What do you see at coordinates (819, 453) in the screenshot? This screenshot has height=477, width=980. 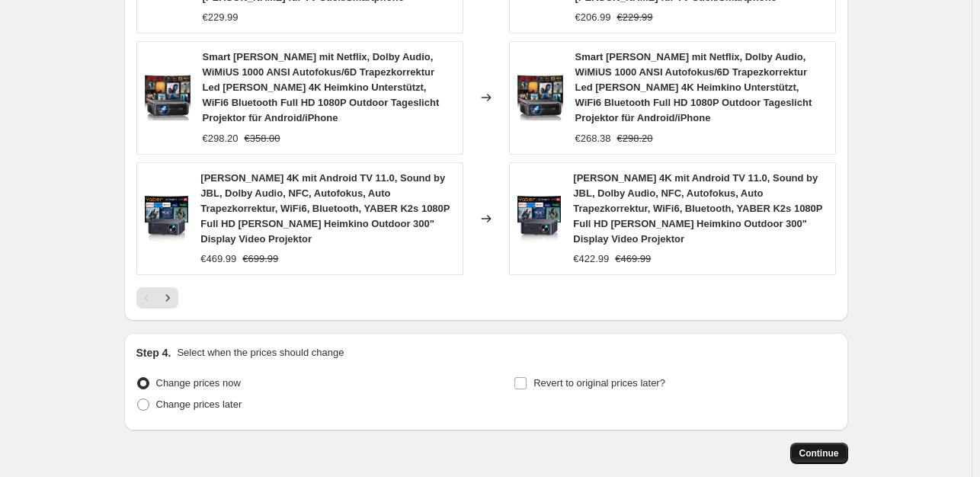 I see `button: Continue` at bounding box center [819, 453].